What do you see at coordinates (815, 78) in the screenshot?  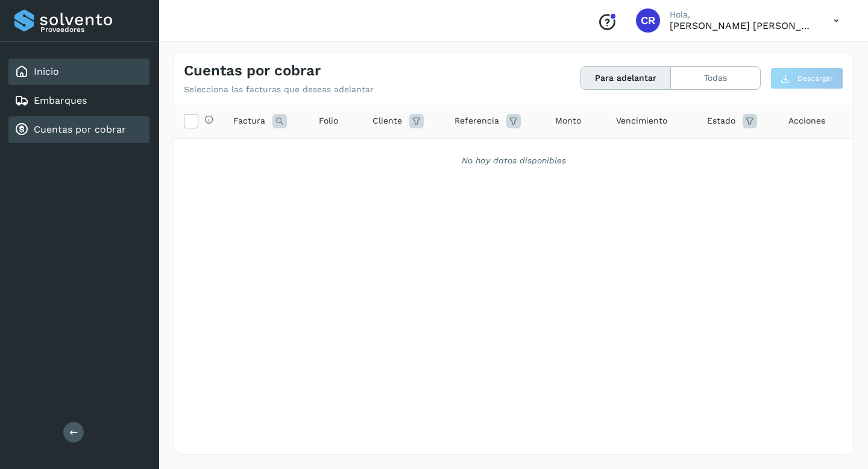 I see `span: Descargar` at bounding box center [815, 78].